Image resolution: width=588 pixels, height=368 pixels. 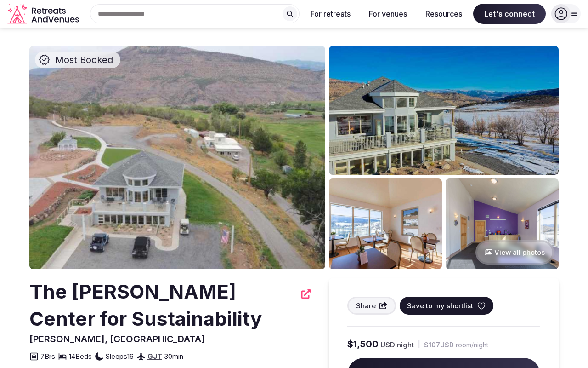 I want to click on button: For retreats, so click(x=330, y=14).